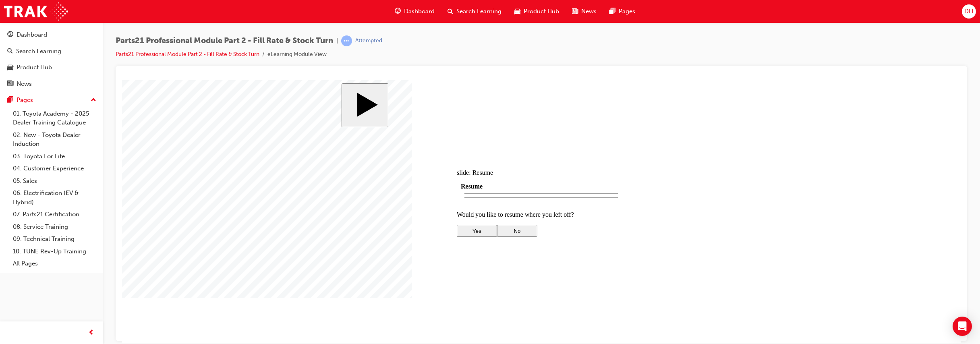 The width and height of the screenshot is (980, 344). Describe the element at coordinates (51, 100) in the screenshot. I see `button: Pages` at that location.